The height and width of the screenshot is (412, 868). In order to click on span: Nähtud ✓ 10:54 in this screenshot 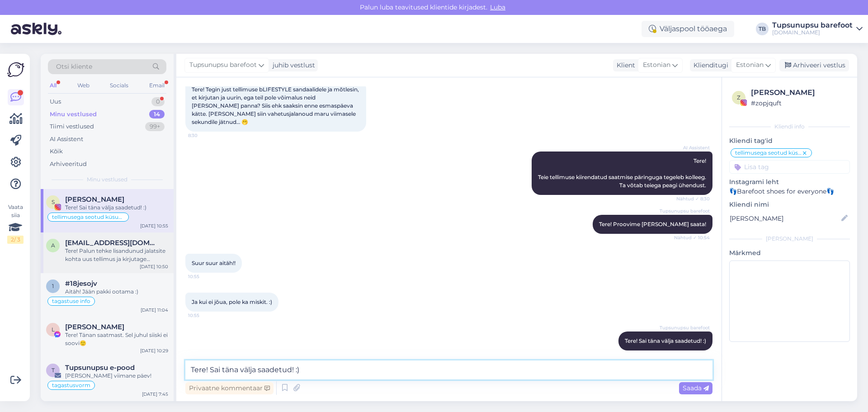, I will do `click(692, 238)`.